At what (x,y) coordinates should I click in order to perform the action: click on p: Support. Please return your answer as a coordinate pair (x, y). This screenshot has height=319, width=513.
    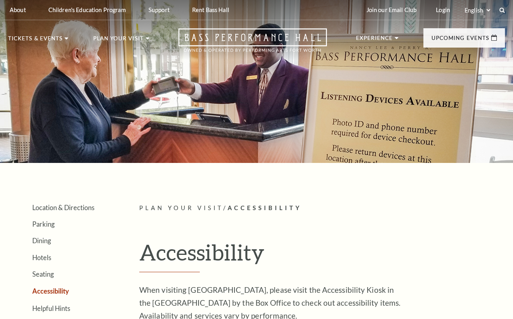
    Looking at the image, I should click on (159, 10).